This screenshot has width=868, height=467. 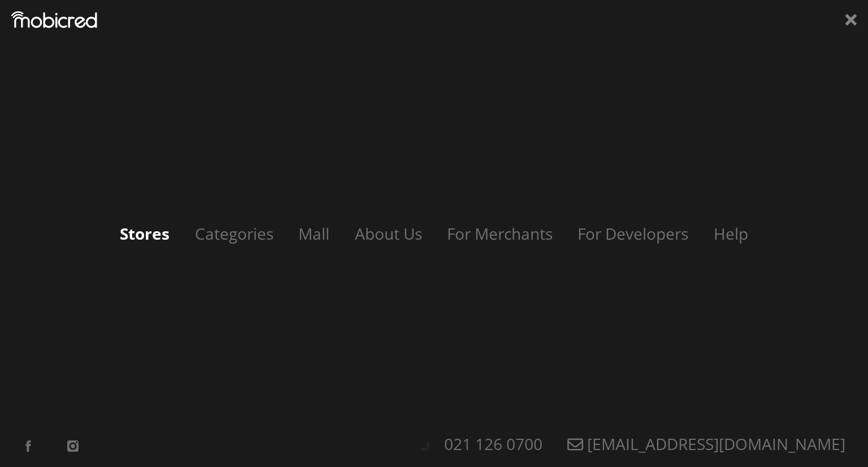 What do you see at coordinates (500, 234) in the screenshot?
I see `a: For Merchants` at bounding box center [500, 234].